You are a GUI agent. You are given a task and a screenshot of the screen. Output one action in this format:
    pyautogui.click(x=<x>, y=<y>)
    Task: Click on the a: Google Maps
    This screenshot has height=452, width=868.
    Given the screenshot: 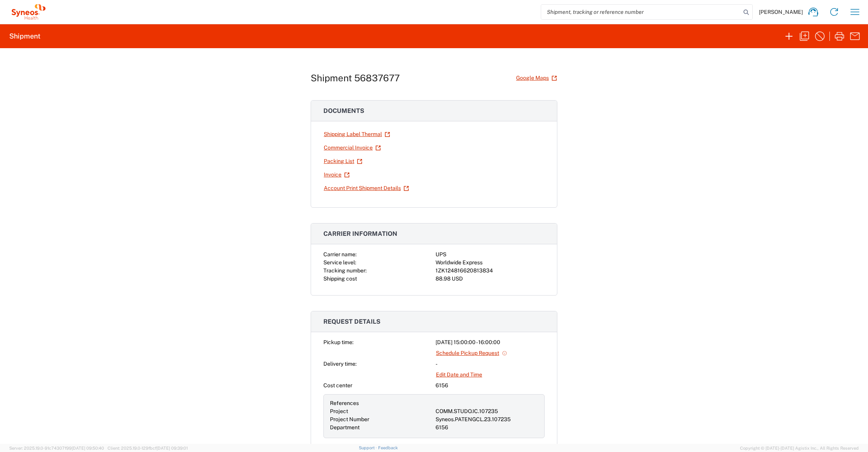 What is the action you would take?
    pyautogui.click(x=537, y=78)
    